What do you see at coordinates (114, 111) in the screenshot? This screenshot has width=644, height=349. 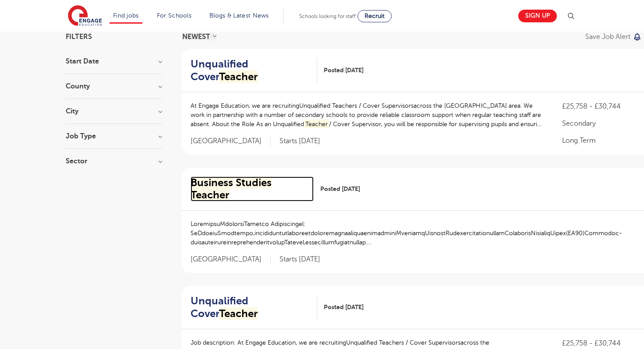 I see `h3: City` at bounding box center [114, 111].